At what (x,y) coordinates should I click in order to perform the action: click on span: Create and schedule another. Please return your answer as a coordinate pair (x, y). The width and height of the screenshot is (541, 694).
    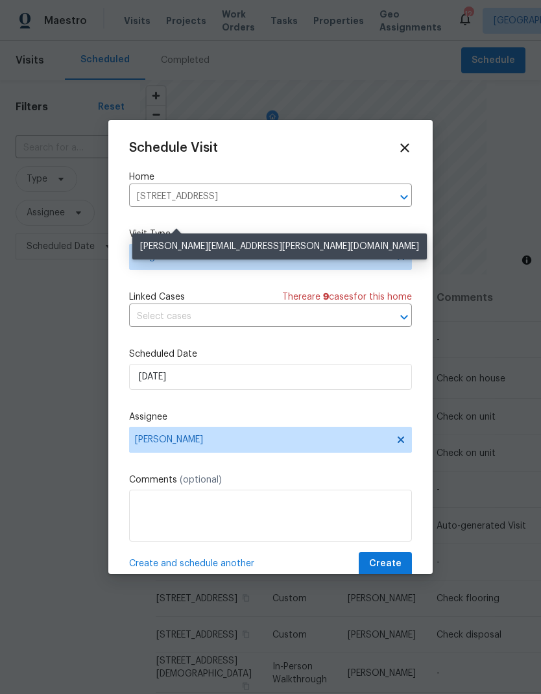
    Looking at the image, I should click on (191, 564).